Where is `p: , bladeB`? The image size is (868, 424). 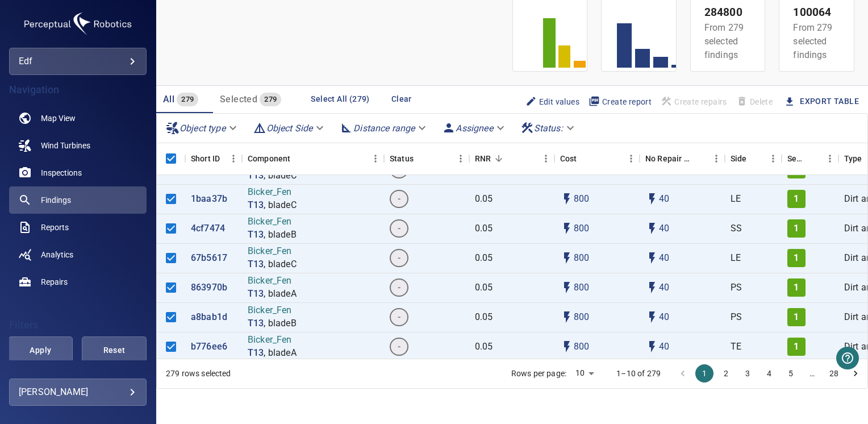 p: , bladeB is located at coordinates (280, 235).